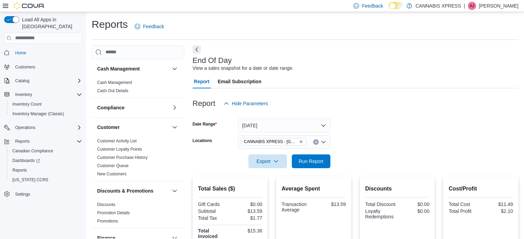 This screenshot has height=239, width=524. Describe the element at coordinates (120, 150) in the screenshot. I see `span: Customer Loyalty Points` at that location.